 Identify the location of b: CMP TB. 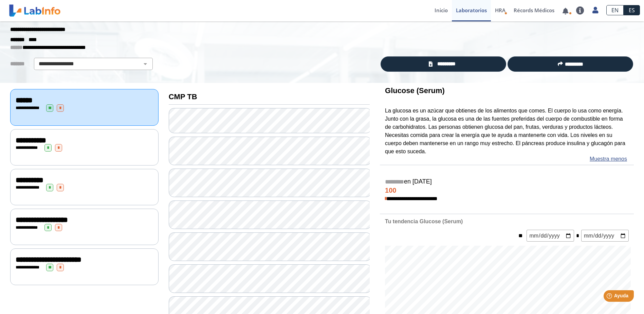
(183, 97).